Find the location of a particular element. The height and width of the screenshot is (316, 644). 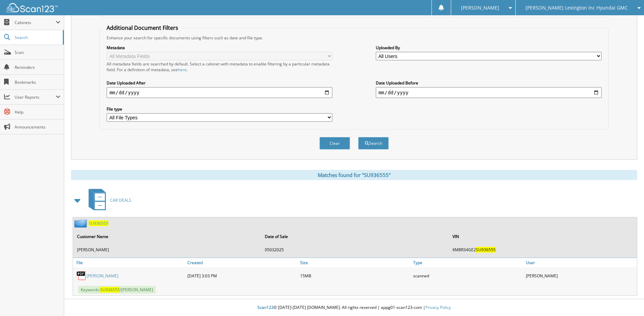

div: All metadata fields are searched by default. Select a cabinet with metadata to enable filtering b... is located at coordinates (219, 66).